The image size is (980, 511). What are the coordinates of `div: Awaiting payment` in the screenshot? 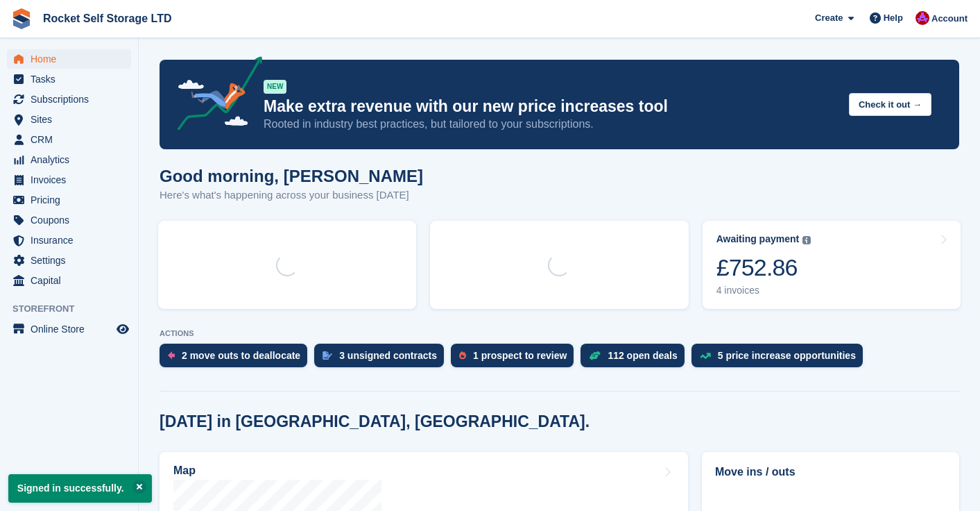 It's located at (758, 239).